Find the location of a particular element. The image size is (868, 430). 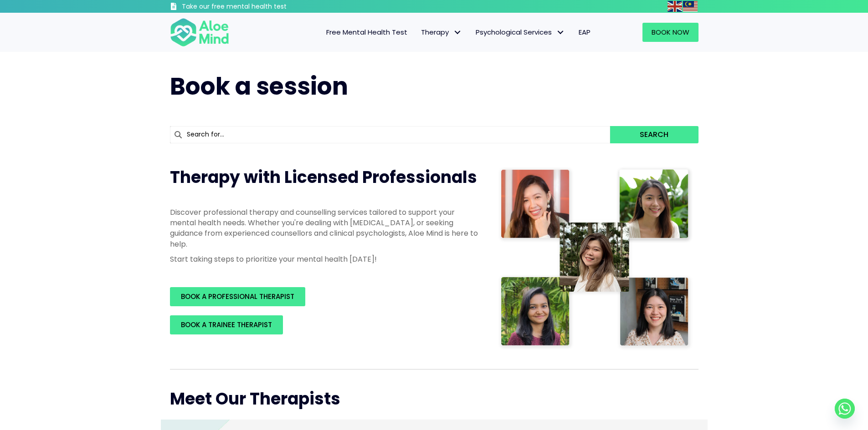

img: en is located at coordinates (675, 6).